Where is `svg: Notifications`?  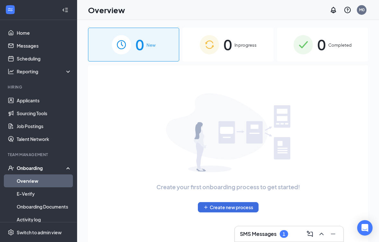
svg: Notifications is located at coordinates (334, 10).